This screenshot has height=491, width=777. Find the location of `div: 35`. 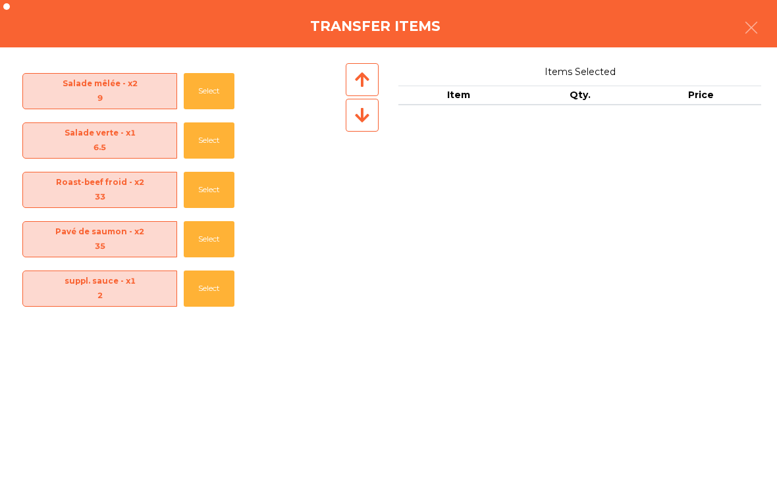

div: 35 is located at coordinates (99, 246).